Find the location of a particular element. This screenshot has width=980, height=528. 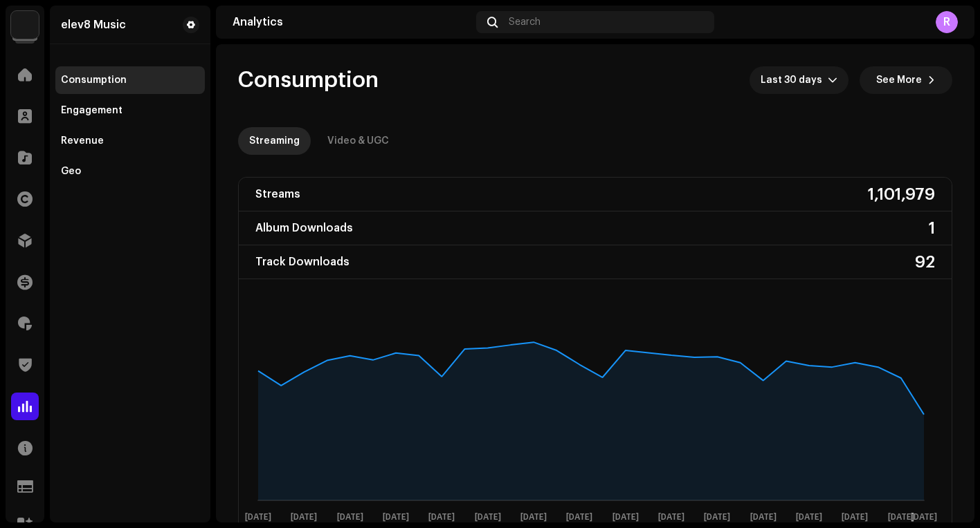

div: 1,101,979 is located at coordinates (900, 195).